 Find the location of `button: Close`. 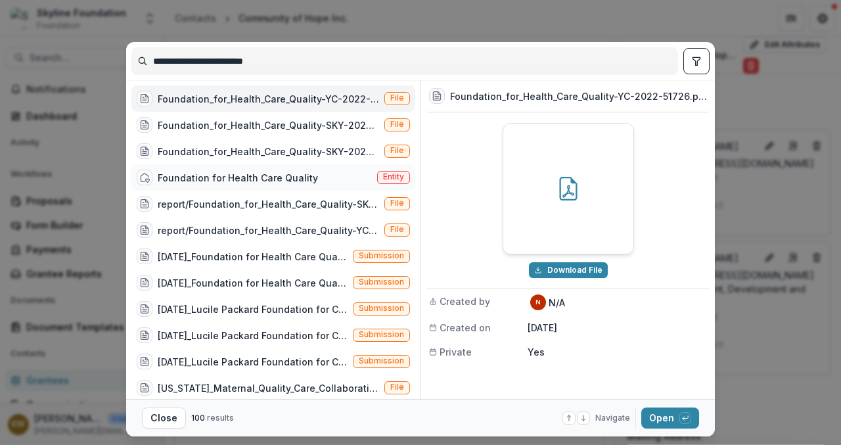

button: Close is located at coordinates (164, 418).